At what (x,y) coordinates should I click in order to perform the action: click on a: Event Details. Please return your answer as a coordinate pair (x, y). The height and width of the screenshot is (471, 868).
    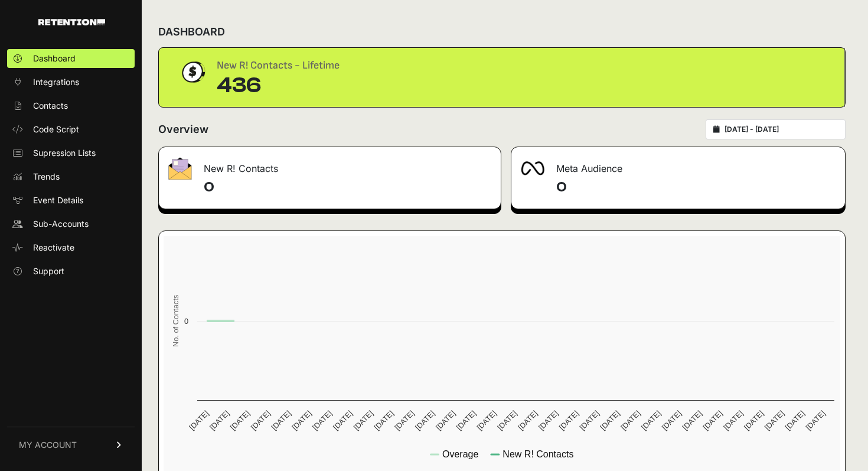
    Looking at the image, I should click on (71, 200).